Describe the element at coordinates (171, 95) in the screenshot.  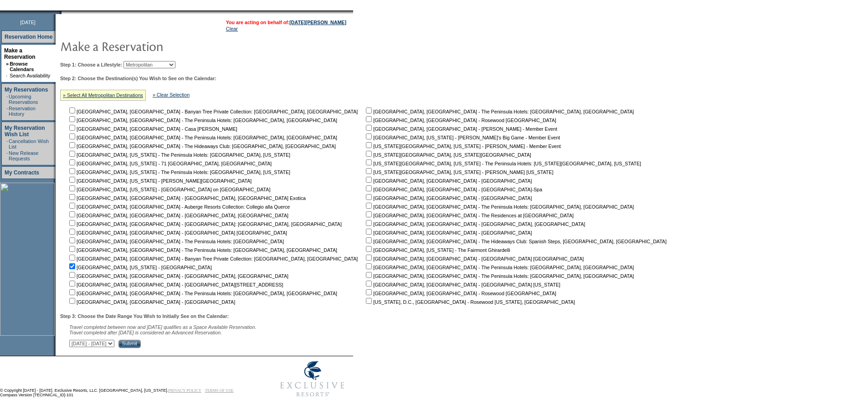
I see `a: » Clear Selection` at that location.